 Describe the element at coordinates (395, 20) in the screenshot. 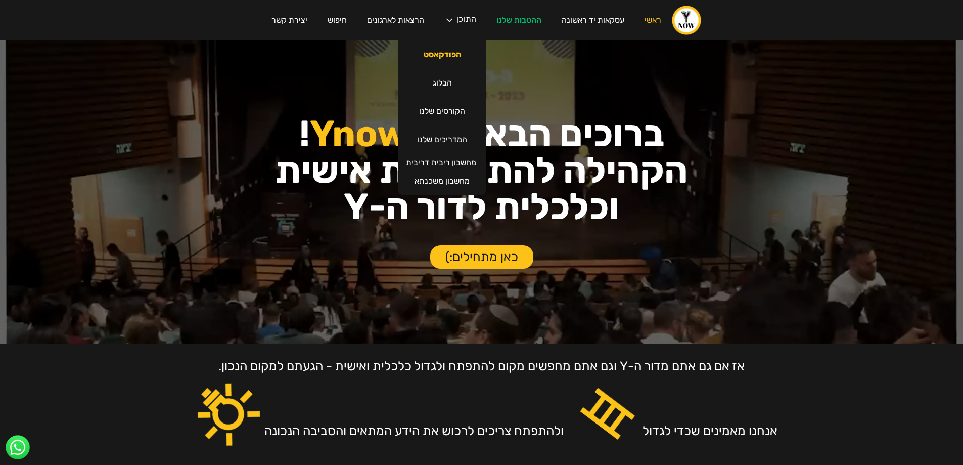

I see `a: הרצאות לארגונים` at that location.